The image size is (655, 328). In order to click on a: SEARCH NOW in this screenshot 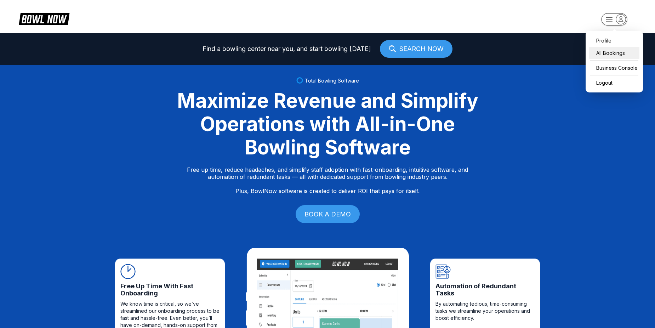, I will do `click(416, 49)`.